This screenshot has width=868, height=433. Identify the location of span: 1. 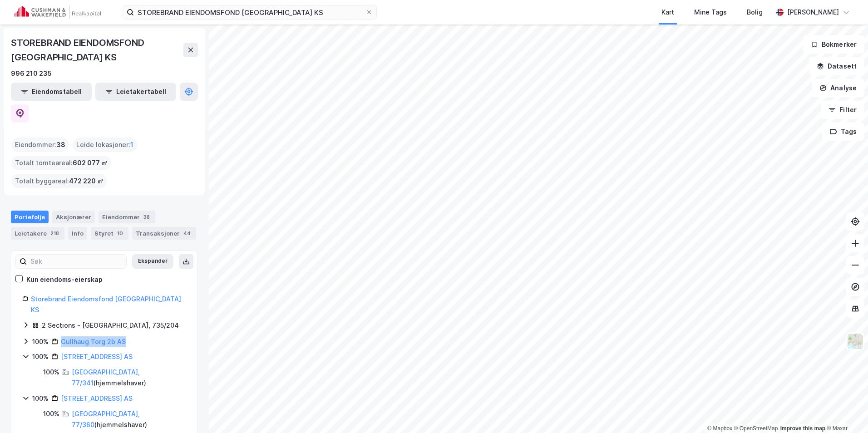
(131, 145).